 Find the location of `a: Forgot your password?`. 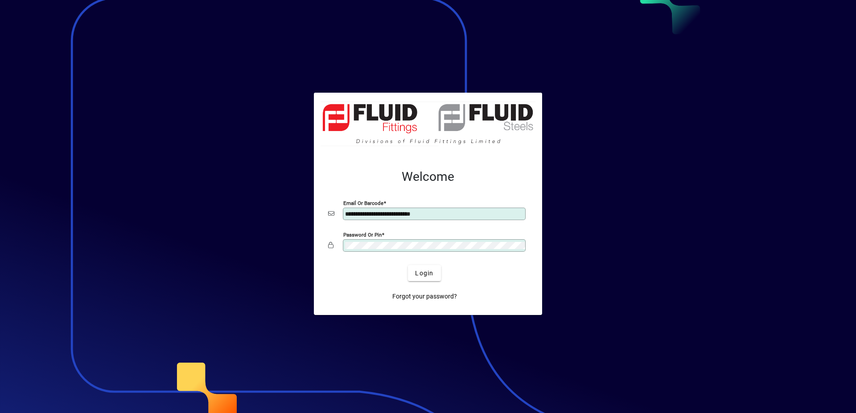

a: Forgot your password? is located at coordinates (424, 296).